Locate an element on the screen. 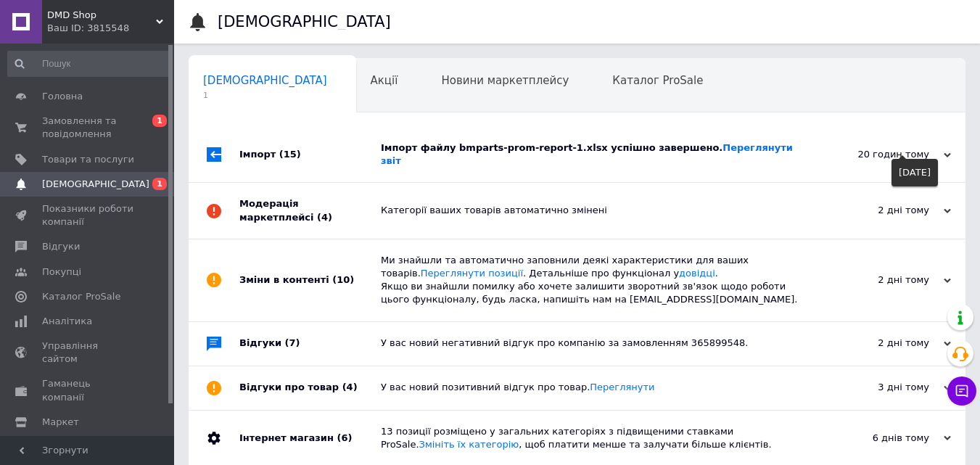 The width and height of the screenshot is (980, 465). a: довідці is located at coordinates (697, 273).